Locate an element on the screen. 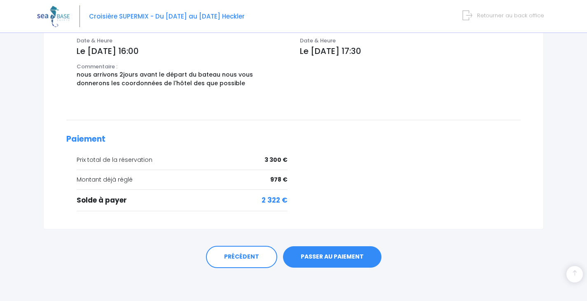 The image size is (587, 301). div: Prix total de la réservation is located at coordinates (182, 160).